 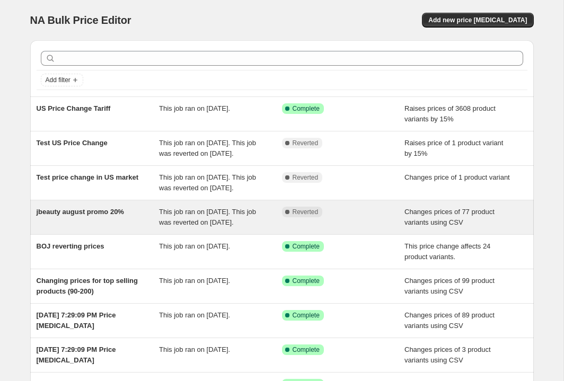 What do you see at coordinates (58, 80) in the screenshot?
I see `span: Add filter` at bounding box center [58, 80].